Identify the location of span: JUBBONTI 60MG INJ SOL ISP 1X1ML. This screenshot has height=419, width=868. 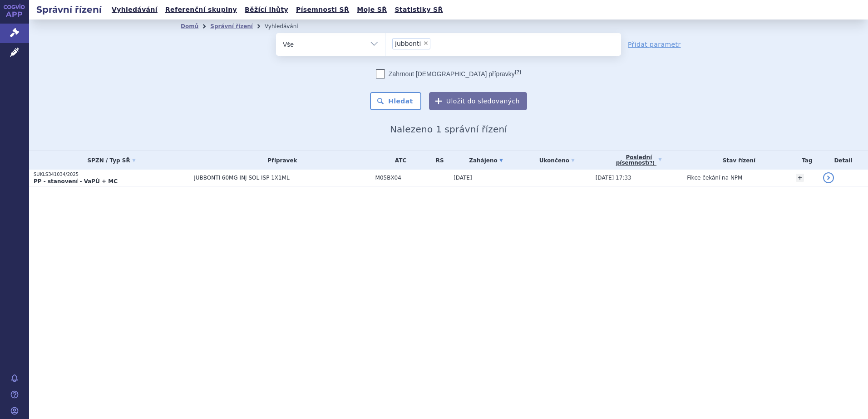
(282, 178).